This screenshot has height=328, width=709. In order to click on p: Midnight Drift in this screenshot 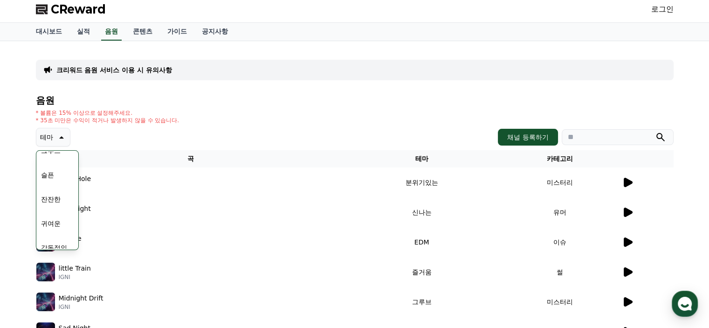, I will do `click(81, 298)`.